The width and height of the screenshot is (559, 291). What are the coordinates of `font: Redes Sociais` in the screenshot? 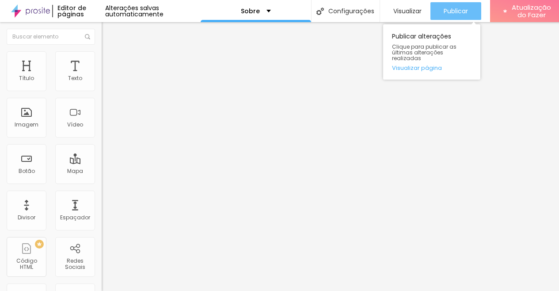 It's located at (75, 263).